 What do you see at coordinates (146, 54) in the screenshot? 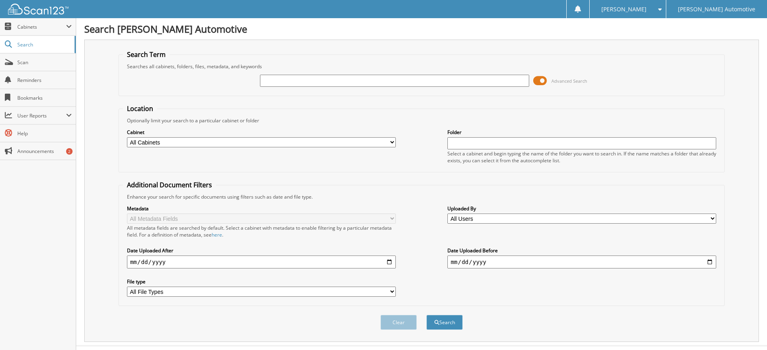
I see `legend: Search Term` at bounding box center [146, 54].